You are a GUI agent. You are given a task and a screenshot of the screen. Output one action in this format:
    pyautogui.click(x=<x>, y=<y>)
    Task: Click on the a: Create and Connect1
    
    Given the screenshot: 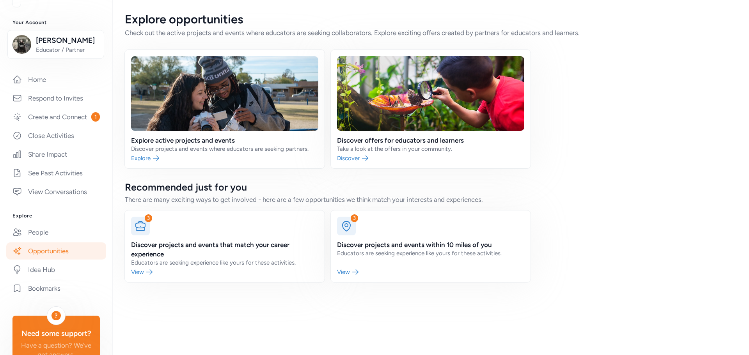 What is the action you would take?
    pyautogui.click(x=56, y=117)
    